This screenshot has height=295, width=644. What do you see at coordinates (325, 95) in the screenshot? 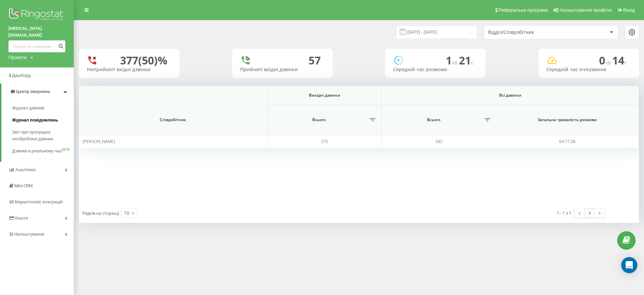
I see `span: Вихідні дзвінки` at bounding box center [325, 95].